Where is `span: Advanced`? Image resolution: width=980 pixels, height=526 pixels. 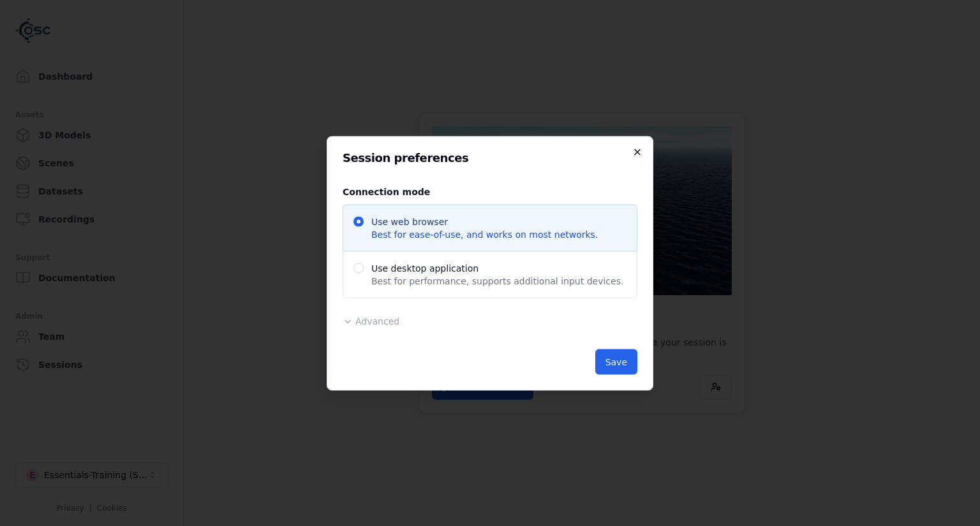
span: Advanced is located at coordinates (377, 321).